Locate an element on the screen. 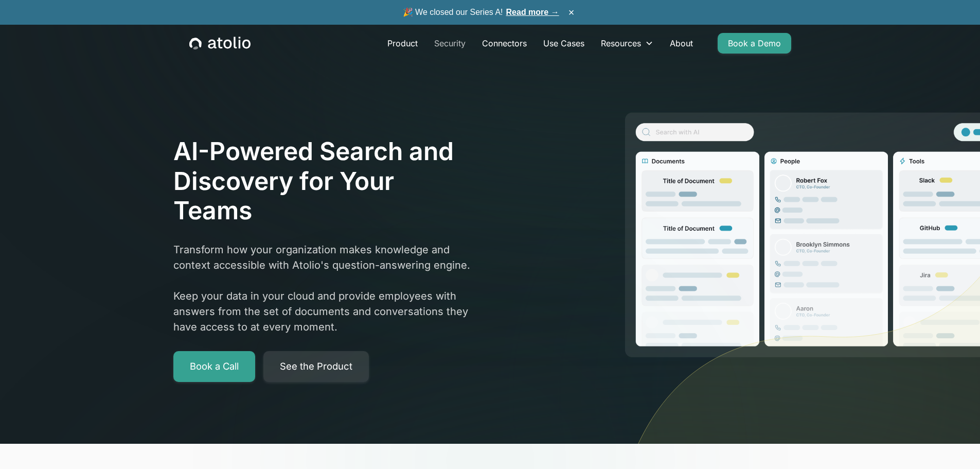 Image resolution: width=980 pixels, height=469 pixels. div: Chat Widget is located at coordinates (954, 444).